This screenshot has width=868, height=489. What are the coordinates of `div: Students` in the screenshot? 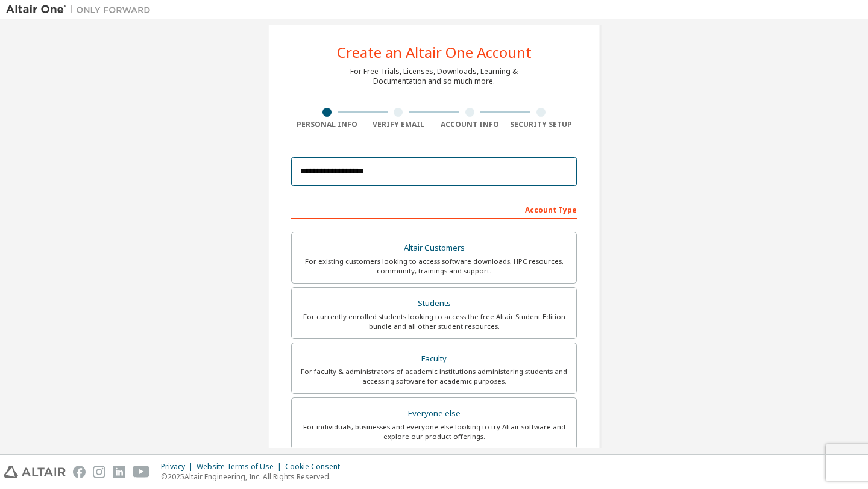 It's located at (434, 304).